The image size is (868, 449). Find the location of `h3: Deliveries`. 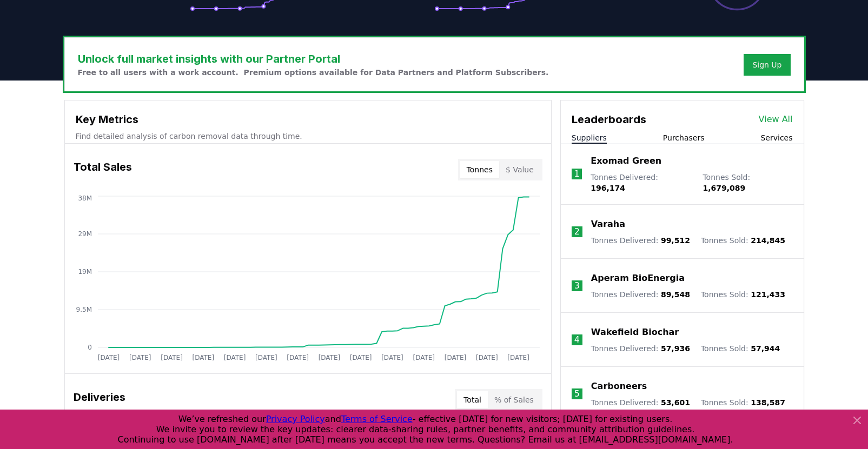

h3: Deliveries is located at coordinates (100, 400).